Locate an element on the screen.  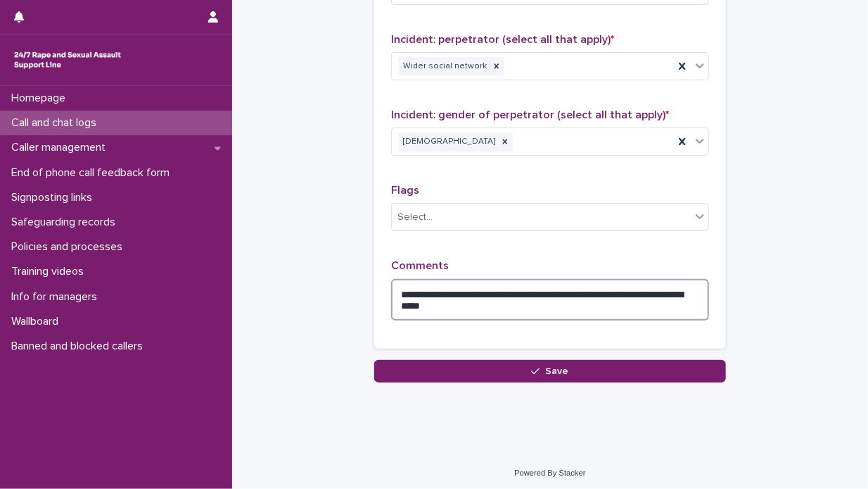
a: Powered By Stacker is located at coordinates (549, 473).